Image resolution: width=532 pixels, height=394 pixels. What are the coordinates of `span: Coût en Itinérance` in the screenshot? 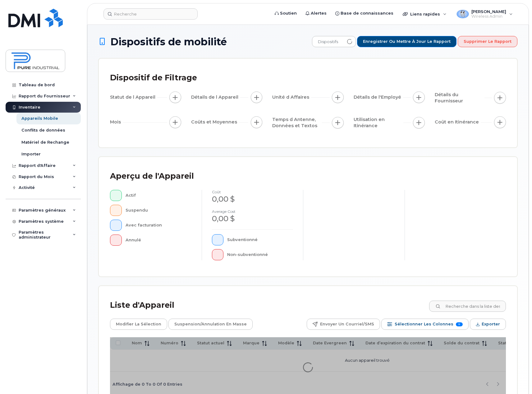 It's located at (458, 122).